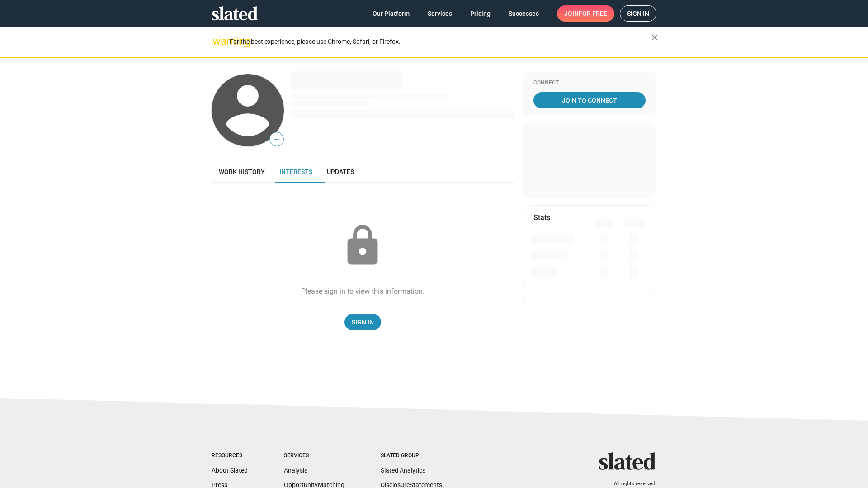 This screenshot has width=868, height=488. I want to click on div: Connect, so click(590, 83).